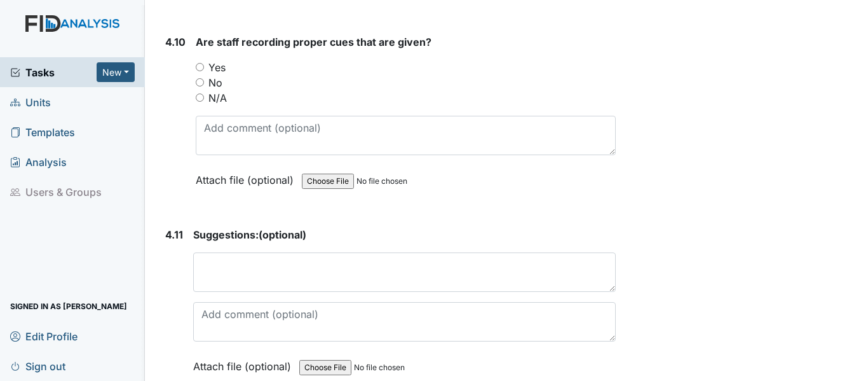  What do you see at coordinates (116, 72) in the screenshot?
I see `button: New` at bounding box center [116, 72].